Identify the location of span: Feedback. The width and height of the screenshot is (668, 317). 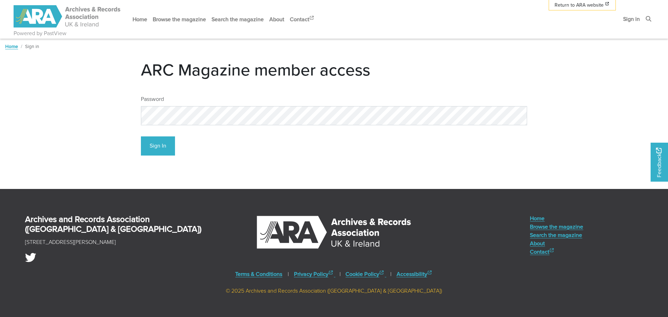
(659, 162).